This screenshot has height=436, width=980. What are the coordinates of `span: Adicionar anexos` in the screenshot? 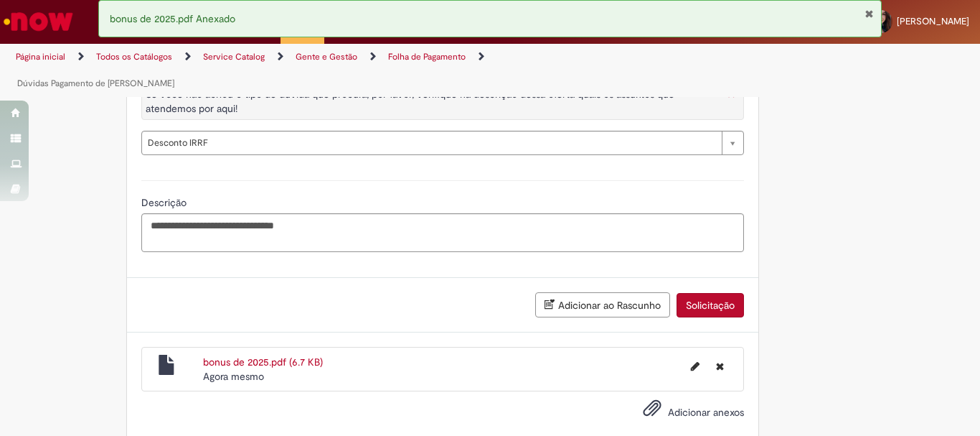 It's located at (706, 412).